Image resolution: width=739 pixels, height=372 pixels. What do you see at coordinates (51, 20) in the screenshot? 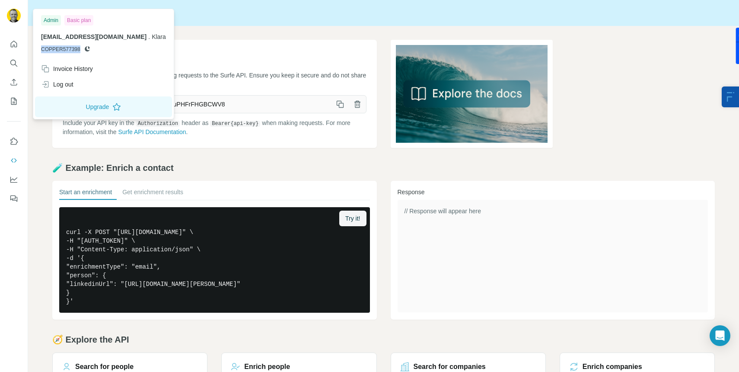
I see `div: Admin` at bounding box center [51, 20].